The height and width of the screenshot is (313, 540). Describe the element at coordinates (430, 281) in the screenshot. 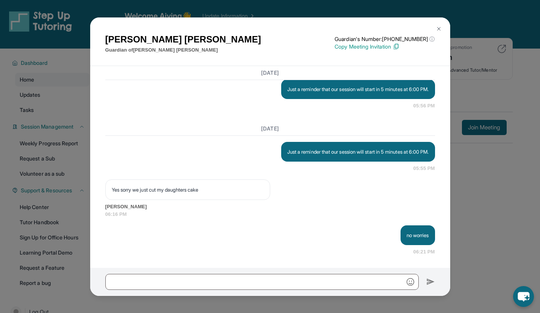

I see `img: Send icon` at that location.